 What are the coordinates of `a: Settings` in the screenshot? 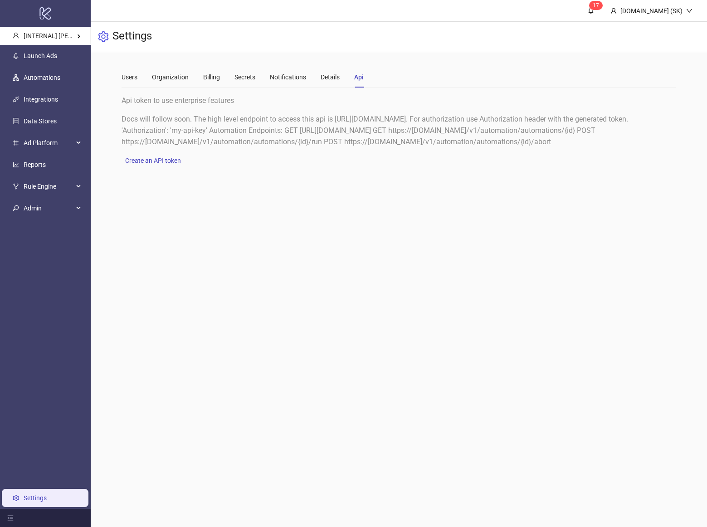 It's located at (35, 498).